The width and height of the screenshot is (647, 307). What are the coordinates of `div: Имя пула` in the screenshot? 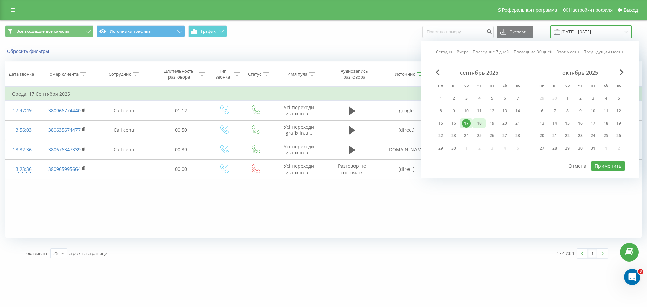 It's located at (297, 74).